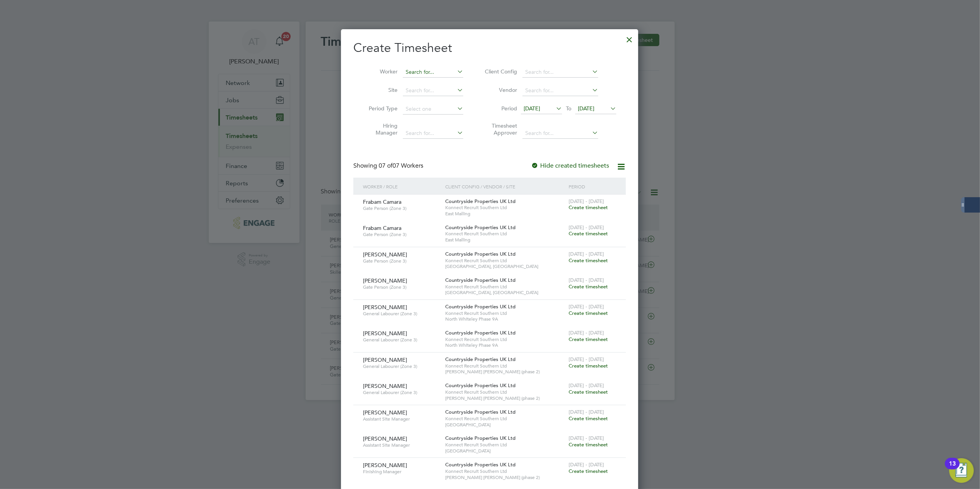 The image size is (980, 489). What do you see at coordinates (380, 129) in the screenshot?
I see `label: Hiring Manager` at bounding box center [380, 129].